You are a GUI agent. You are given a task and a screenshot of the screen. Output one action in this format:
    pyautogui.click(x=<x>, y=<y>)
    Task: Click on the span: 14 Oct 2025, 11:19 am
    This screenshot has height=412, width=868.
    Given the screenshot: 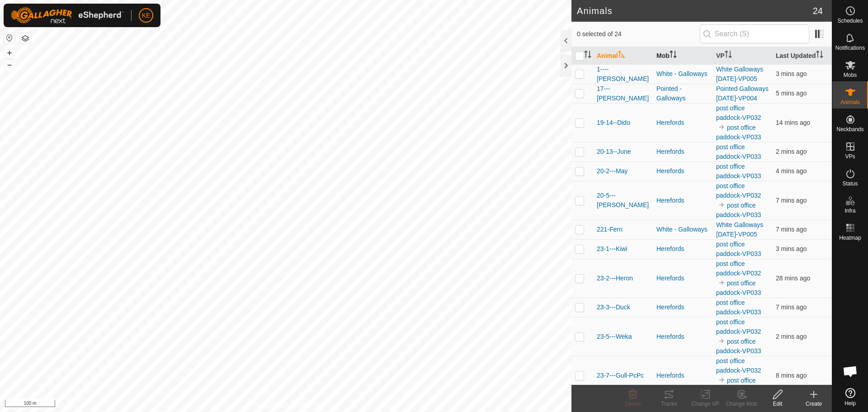 What is the action you would take?
    pyautogui.click(x=791, y=171)
    